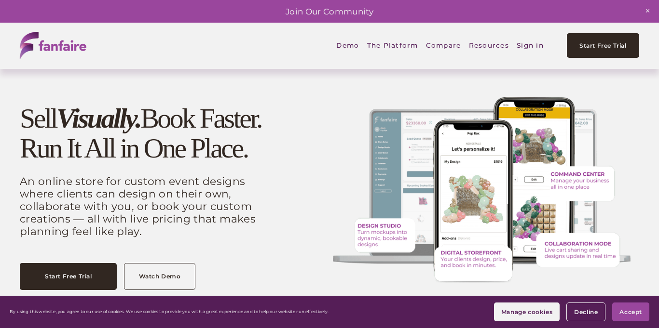 The width and height of the screenshot is (659, 328). I want to click on h1: Sell Book Faster. Run It All in One Place., so click(147, 133).